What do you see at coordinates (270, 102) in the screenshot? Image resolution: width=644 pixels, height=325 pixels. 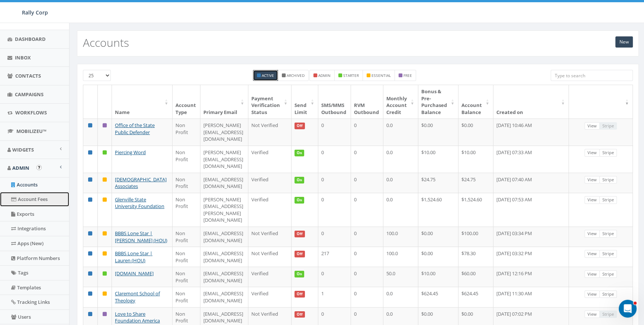 I see `th: Payment Verification Status : activate to sort column ascending` at bounding box center [270, 102].